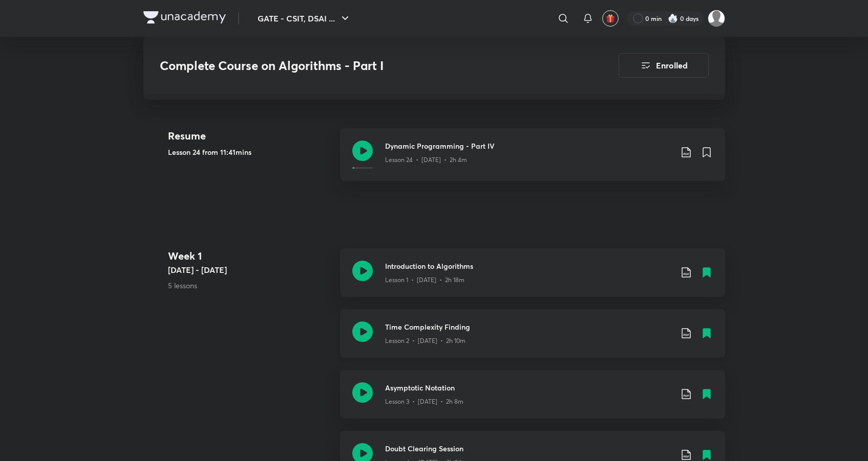 The height and width of the screenshot is (461, 868). I want to click on h3: Asymptotic Notation, so click(529, 388).